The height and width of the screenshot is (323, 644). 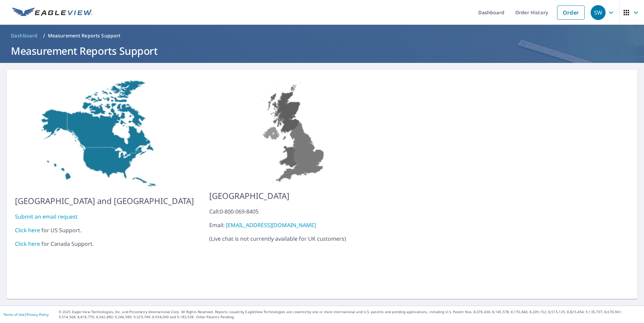 I want to click on a: Submit an email request, so click(x=46, y=216).